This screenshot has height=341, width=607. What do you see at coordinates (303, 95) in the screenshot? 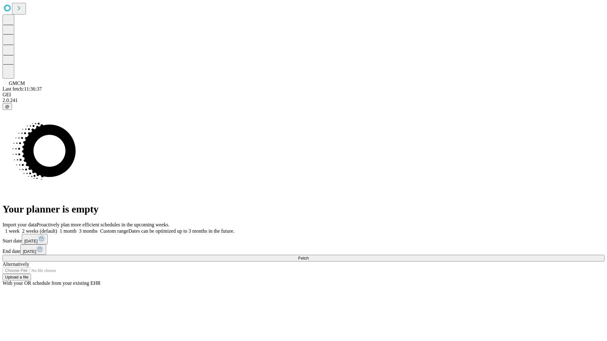
I see `div: GEI` at bounding box center [303, 95].